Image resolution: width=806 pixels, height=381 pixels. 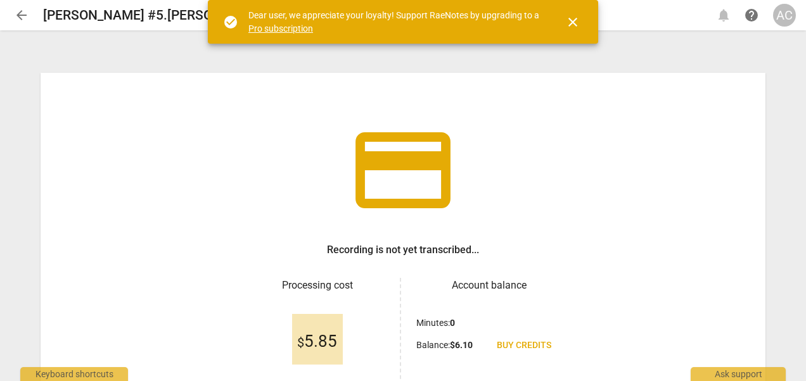 I want to click on button: Close, so click(x=573, y=22).